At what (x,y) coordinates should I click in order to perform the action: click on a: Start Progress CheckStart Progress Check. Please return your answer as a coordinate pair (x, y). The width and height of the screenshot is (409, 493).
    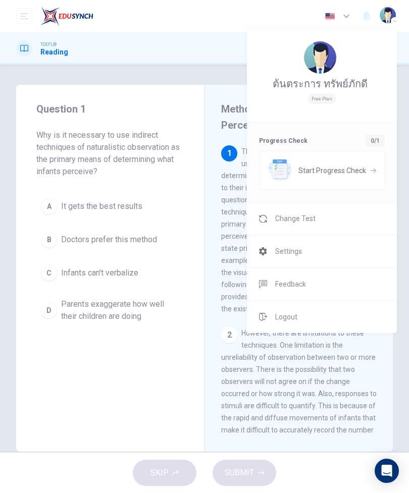
    Looking at the image, I should click on (322, 170).